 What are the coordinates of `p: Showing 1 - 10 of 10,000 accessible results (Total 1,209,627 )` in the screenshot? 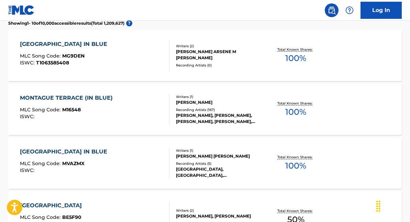 It's located at (66, 23).